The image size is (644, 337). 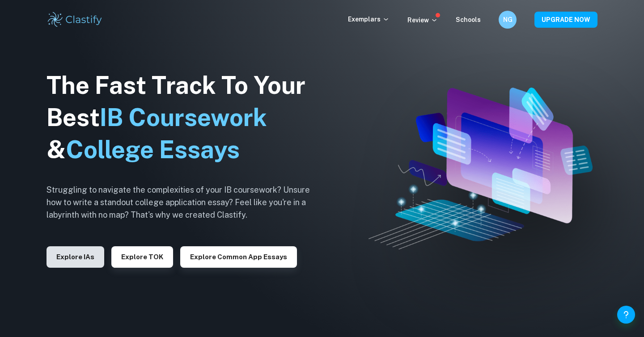 What do you see at coordinates (185, 203) in the screenshot?
I see `h6: Struggling to navigate the complexities of your IB coursework? Unsure how to write a standout col...` at bounding box center [185, 203].